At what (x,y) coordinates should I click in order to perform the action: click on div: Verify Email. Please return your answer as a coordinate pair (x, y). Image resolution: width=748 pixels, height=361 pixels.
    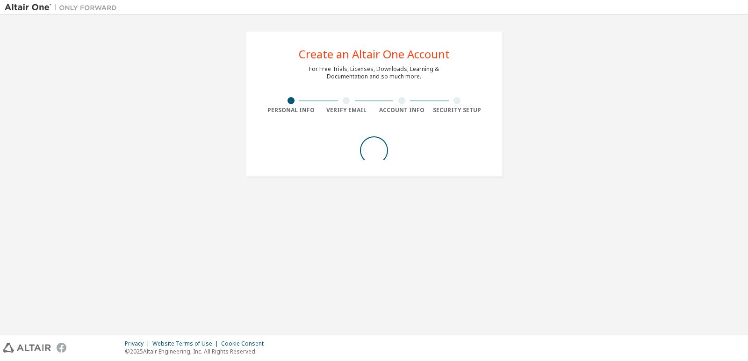
    Looking at the image, I should click on (346, 110).